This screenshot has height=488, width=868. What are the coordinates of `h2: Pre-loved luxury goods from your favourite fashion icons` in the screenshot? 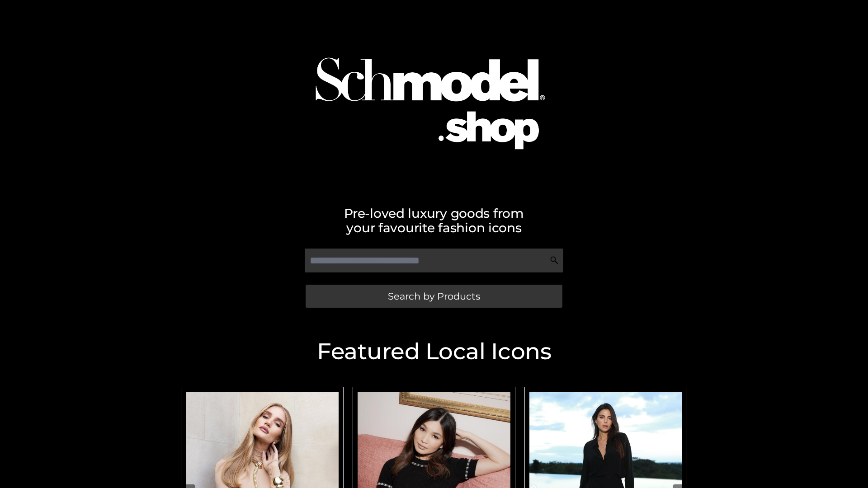 It's located at (434, 221).